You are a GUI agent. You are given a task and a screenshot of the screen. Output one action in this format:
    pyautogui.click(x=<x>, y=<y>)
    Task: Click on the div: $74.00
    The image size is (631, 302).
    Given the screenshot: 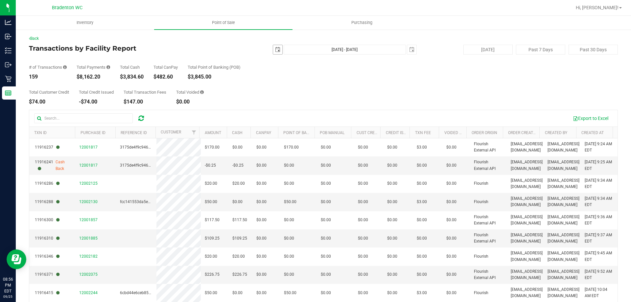 What is the action you would take?
    pyautogui.click(x=49, y=102)
    